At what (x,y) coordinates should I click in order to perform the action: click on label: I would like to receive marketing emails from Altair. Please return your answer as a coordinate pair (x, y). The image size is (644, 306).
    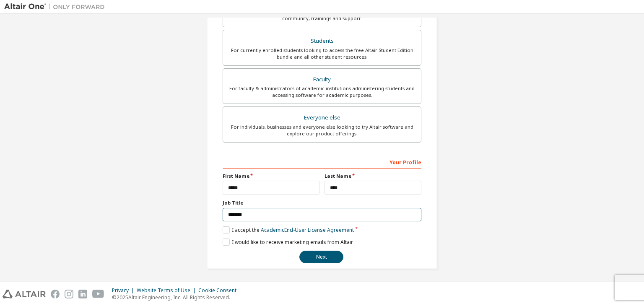
    Looking at the image, I should click on (288, 242).